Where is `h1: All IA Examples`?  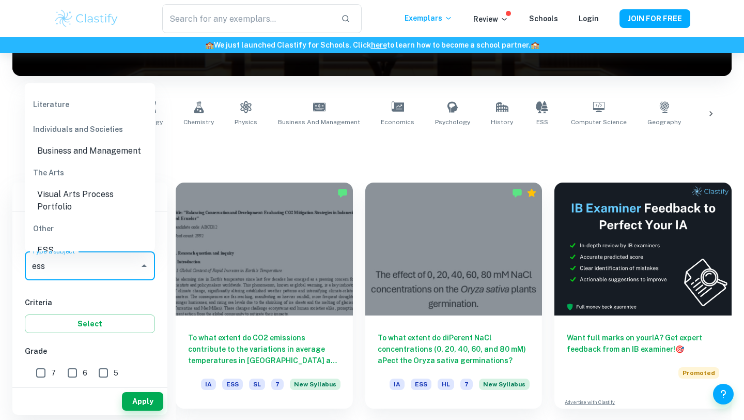 h1: All IA Examples is located at coordinates (372, 148).